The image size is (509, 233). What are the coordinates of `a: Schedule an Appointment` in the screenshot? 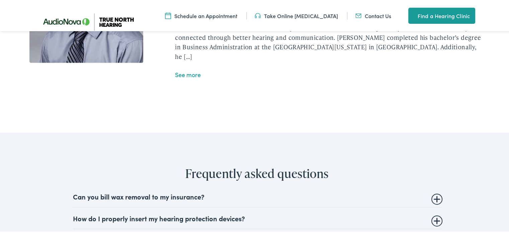 It's located at (201, 15).